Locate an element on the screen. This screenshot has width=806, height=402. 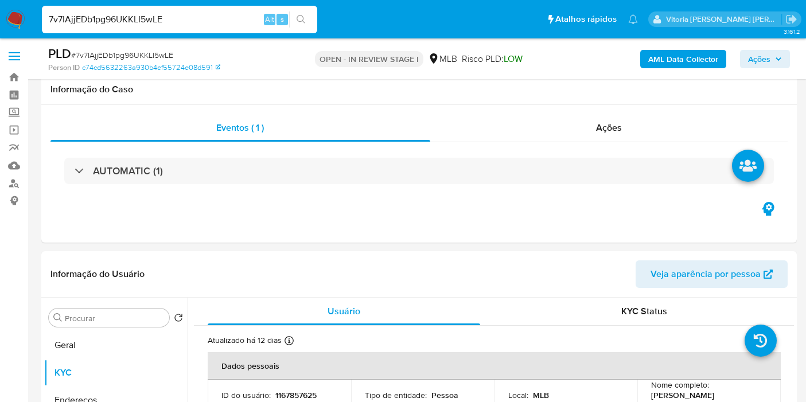
span: Usuário is located at coordinates (344, 311).